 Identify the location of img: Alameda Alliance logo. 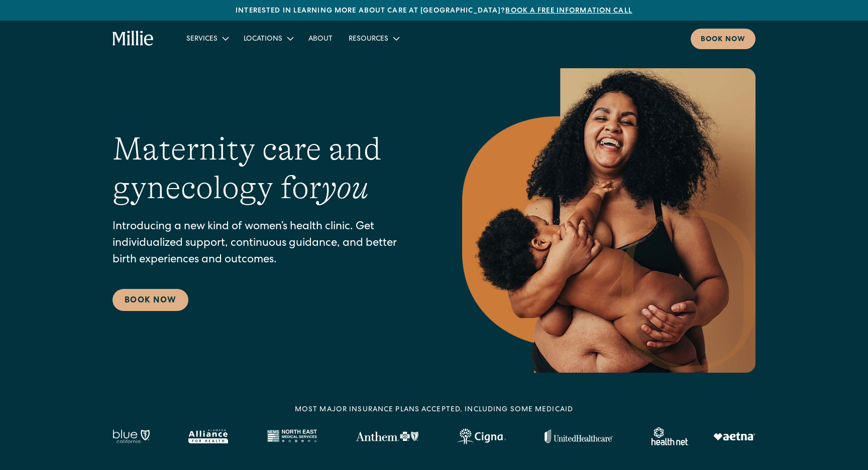
(208, 436).